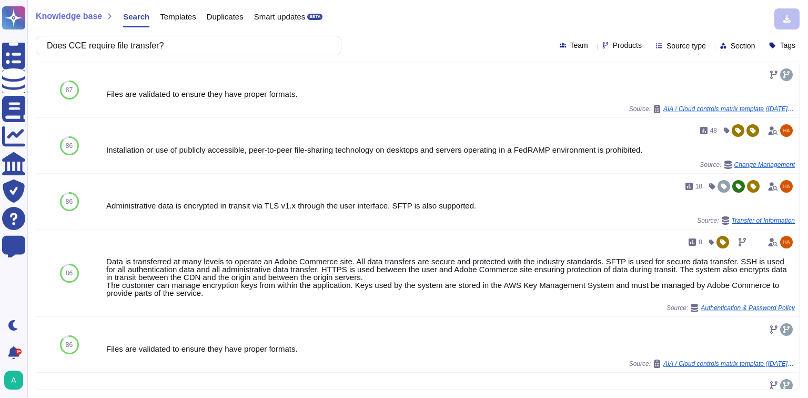  What do you see at coordinates (579, 45) in the screenshot?
I see `span: Team` at bounding box center [579, 45].